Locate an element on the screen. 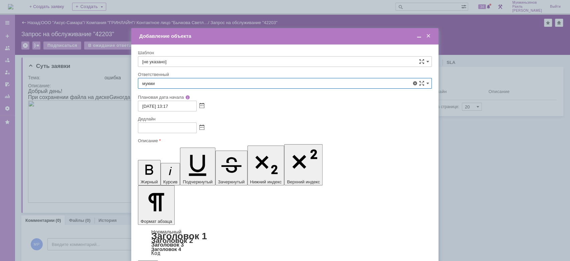 This screenshot has height=261, width=570. div: Дедлайн is located at coordinates (284, 119).